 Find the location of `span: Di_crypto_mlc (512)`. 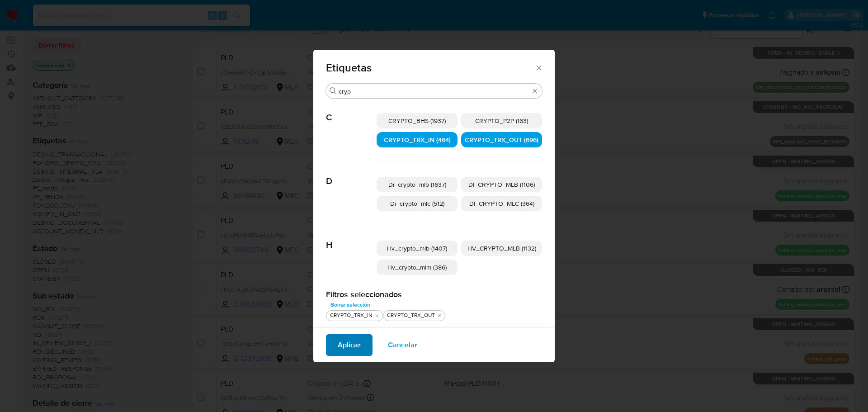

span: Di_crypto_mlc (512) is located at coordinates (417, 204).